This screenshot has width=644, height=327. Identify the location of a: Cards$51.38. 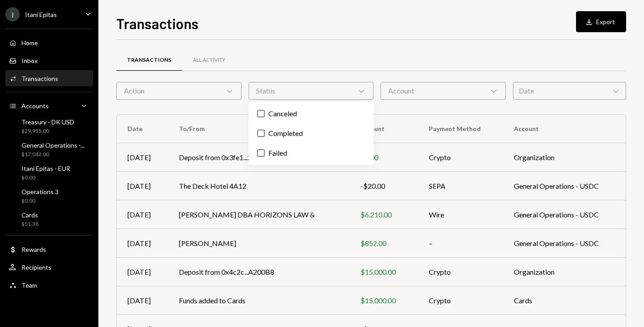
(49, 220).